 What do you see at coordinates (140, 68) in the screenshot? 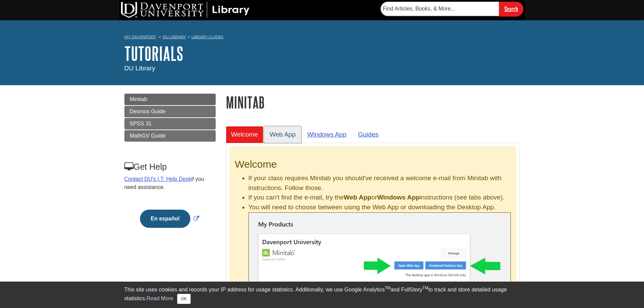
I see `span: DU Library` at bounding box center [140, 68].